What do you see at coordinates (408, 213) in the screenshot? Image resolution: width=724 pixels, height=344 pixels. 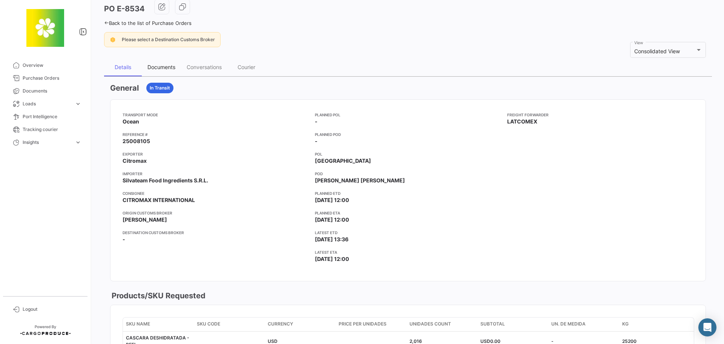 I see `app-card-info-title: Planned ETA` at bounding box center [408, 213].